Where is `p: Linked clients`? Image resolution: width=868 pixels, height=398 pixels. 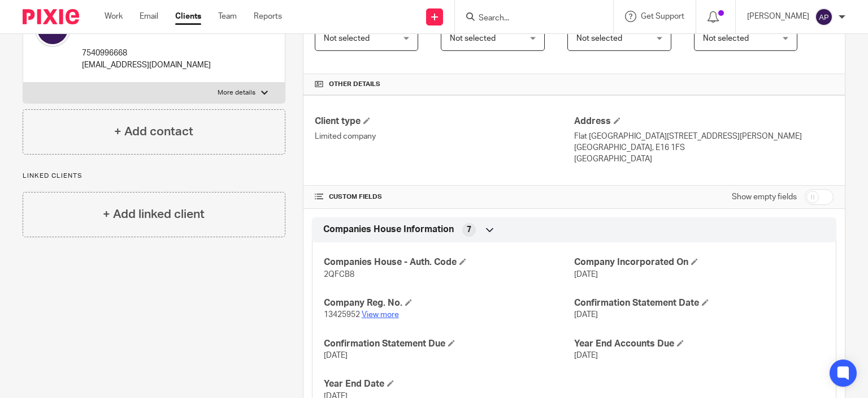
p: Linked clients is located at coordinates (154, 176).